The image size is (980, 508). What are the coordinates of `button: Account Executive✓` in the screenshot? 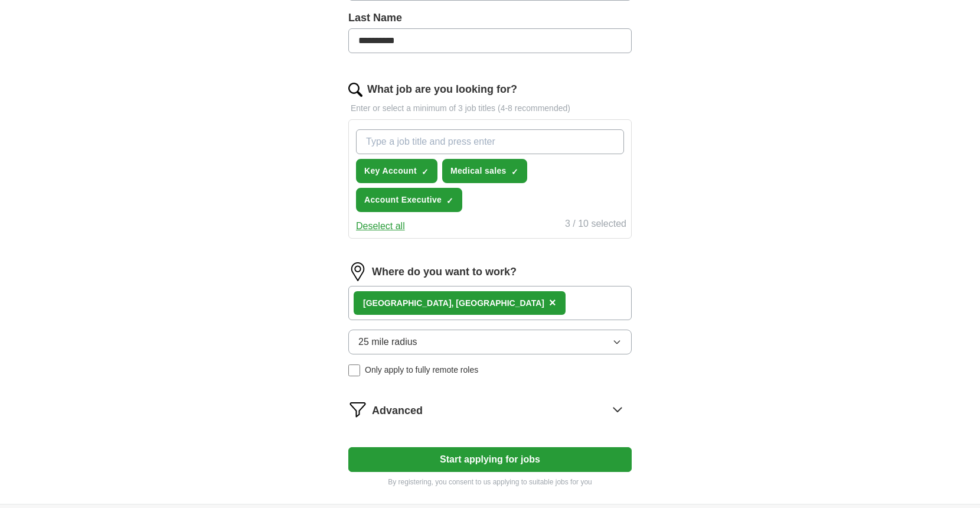 It's located at (409, 200).